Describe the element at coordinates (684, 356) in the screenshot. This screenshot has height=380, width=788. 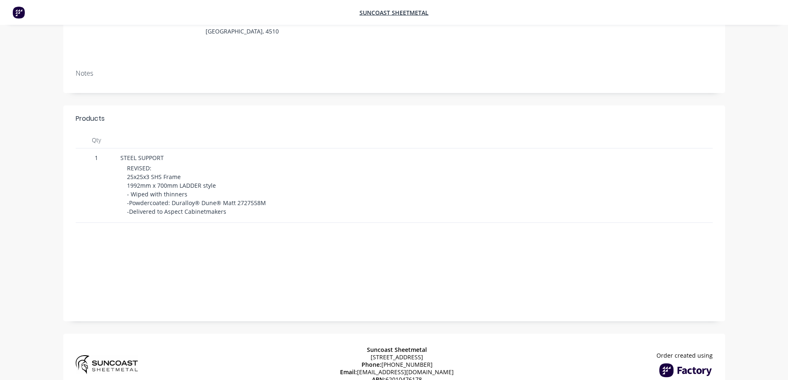
I see `span: Order created using` at that location.